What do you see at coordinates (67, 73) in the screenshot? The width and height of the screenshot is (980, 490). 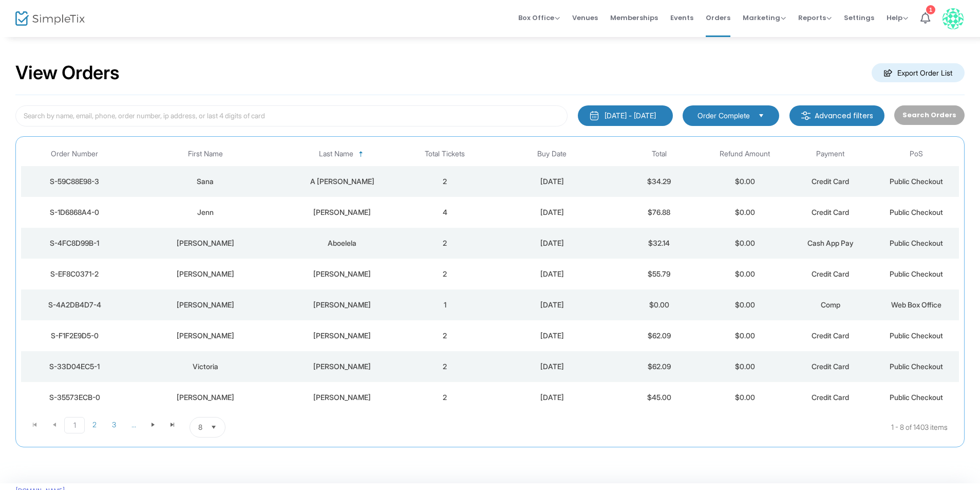 I see `h2: View Orders` at bounding box center [67, 73].